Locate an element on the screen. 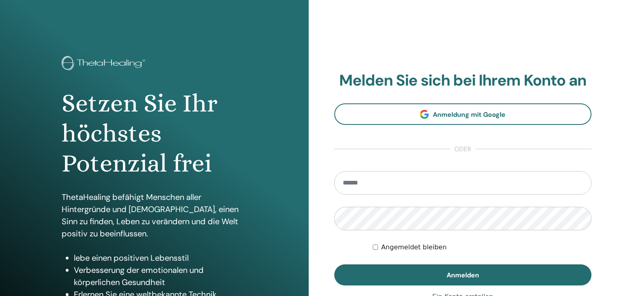 This screenshot has height=296, width=617. h1: Setzen Sie Ihr höchstes Potenzial frei is located at coordinates (154, 133).